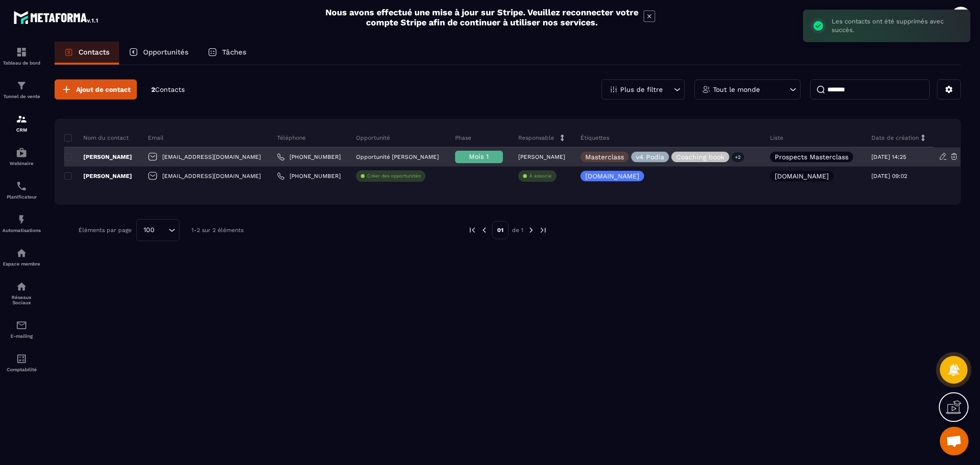 The width and height of the screenshot is (980, 465). What do you see at coordinates (21, 325) in the screenshot?
I see `img: email` at bounding box center [21, 325].